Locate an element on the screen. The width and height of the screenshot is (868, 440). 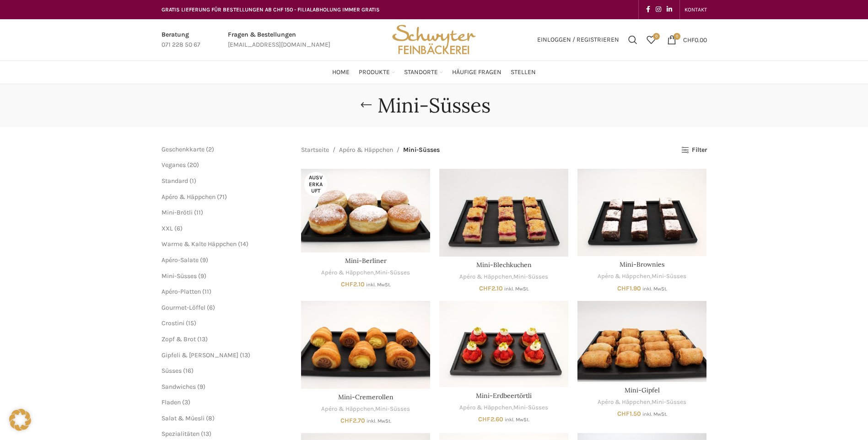
a: KONTAKT is located at coordinates (696, 9).